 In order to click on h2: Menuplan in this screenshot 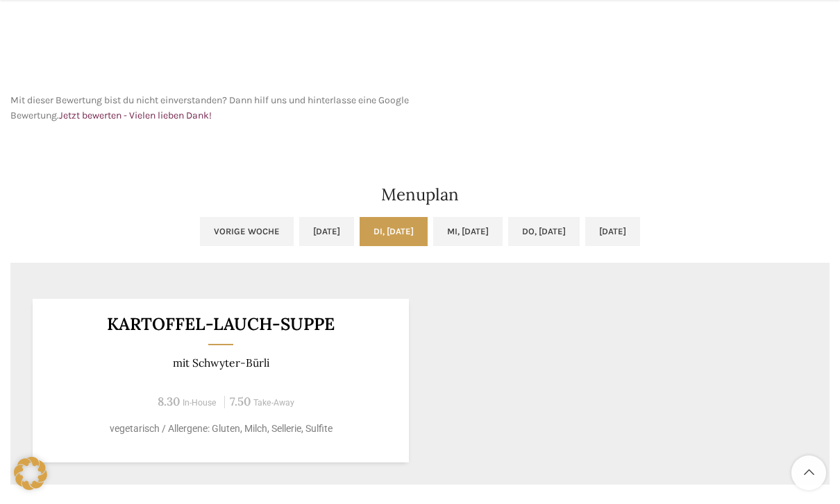, I will do `click(420, 195)`.